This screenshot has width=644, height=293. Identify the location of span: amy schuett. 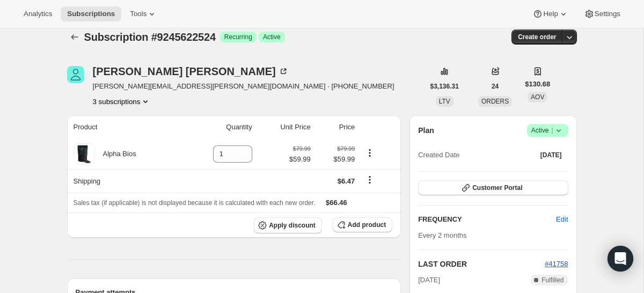
(75, 75).